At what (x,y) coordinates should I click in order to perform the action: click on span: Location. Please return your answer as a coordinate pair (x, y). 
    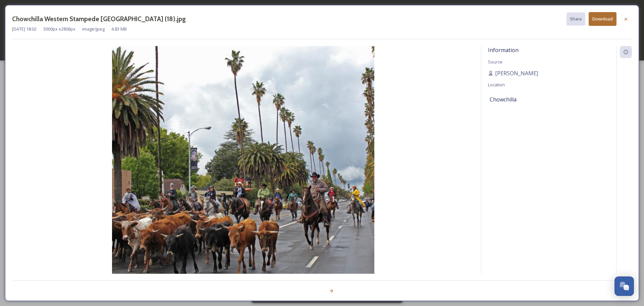
    Looking at the image, I should click on (497, 85).